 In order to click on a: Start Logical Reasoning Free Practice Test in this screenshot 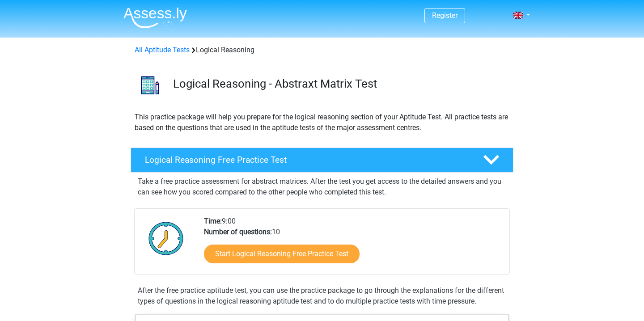, I will do `click(281, 254)`.